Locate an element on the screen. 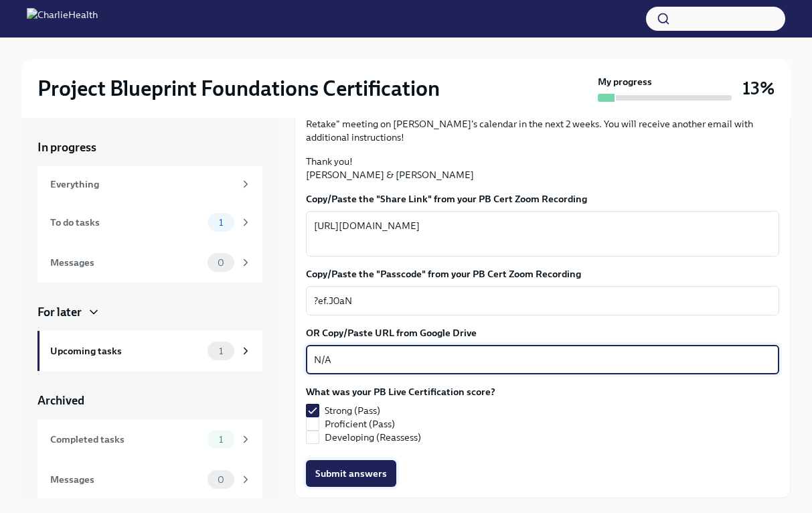 The image size is (812, 513). span: Developing (Reassess) is located at coordinates (373, 437).